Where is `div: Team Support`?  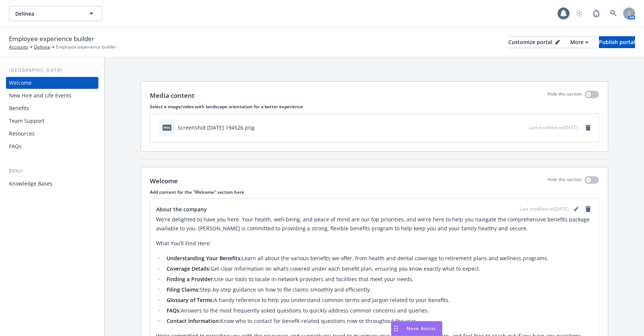
div: Team Support is located at coordinates (26, 121).